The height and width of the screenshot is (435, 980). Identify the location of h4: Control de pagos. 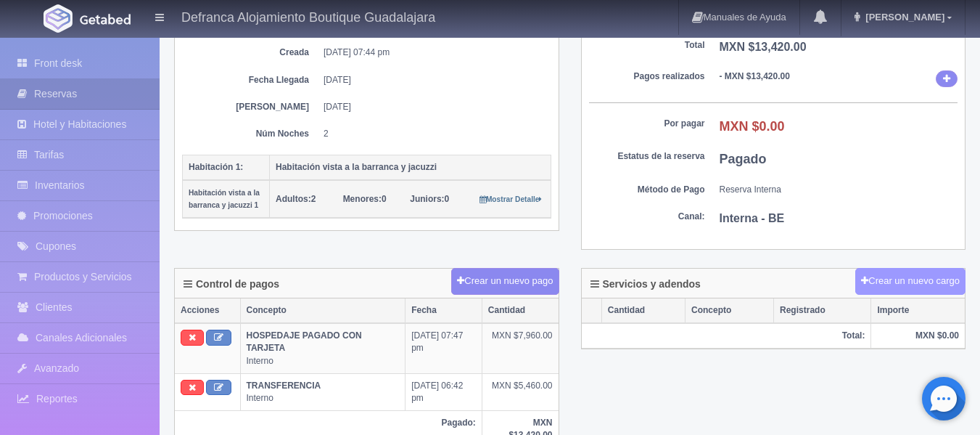
(231, 284).